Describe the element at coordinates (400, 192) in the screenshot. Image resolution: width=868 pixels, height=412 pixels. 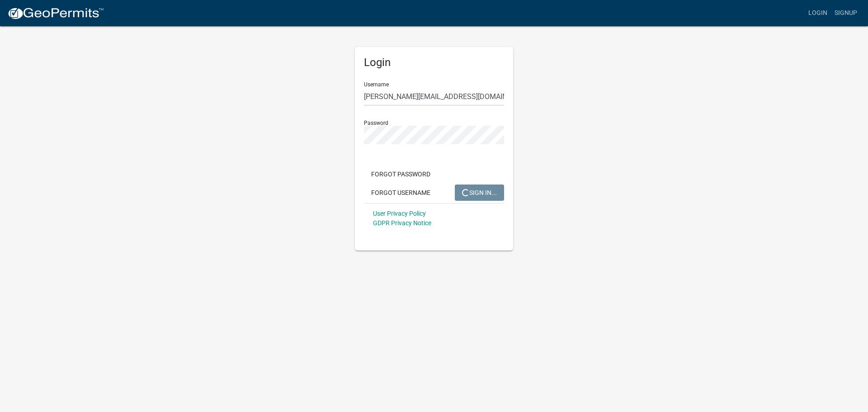
I see `button: Forgot Username` at that location.